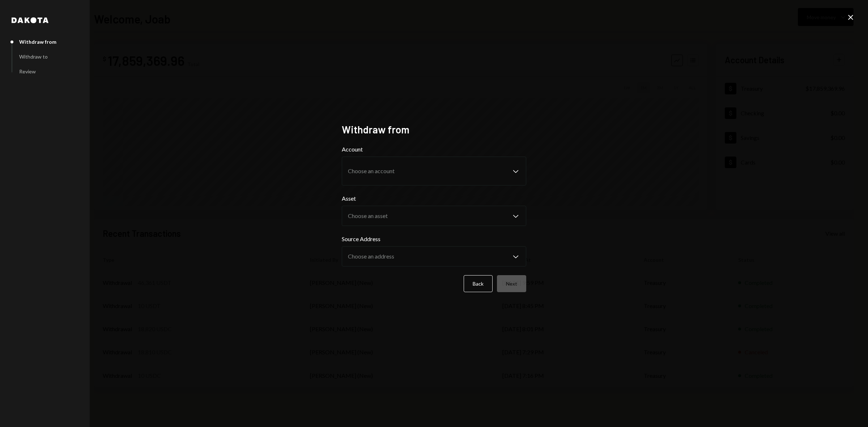 Image resolution: width=868 pixels, height=427 pixels. I want to click on label: Asset, so click(434, 199).